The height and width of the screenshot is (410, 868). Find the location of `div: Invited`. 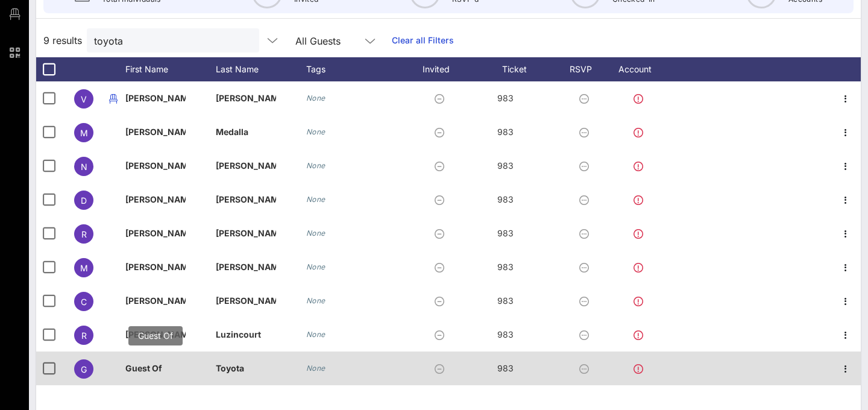

div: Invited is located at coordinates (442, 69).